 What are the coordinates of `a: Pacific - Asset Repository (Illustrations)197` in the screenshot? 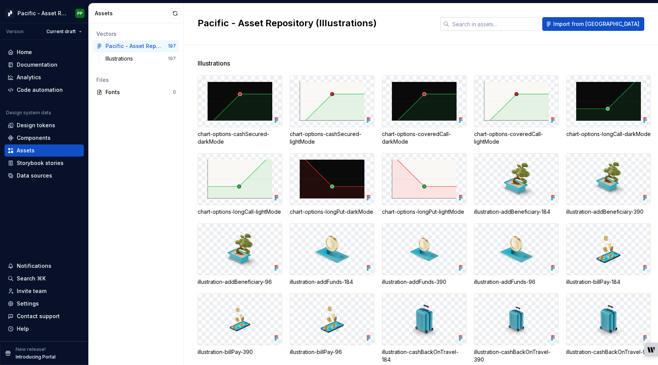 It's located at (136, 46).